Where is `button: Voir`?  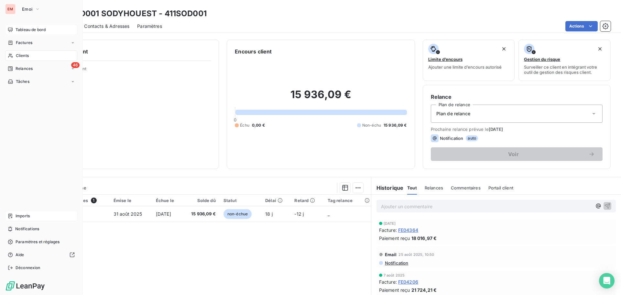 button: Voir is located at coordinates (516, 154).